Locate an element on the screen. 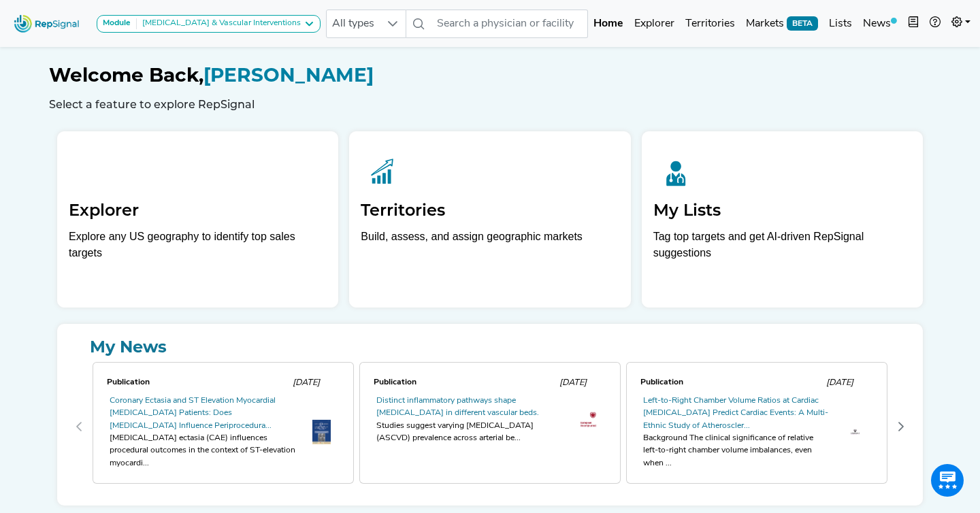 Image resolution: width=980 pixels, height=513 pixels. a: Explorer is located at coordinates (654, 24).